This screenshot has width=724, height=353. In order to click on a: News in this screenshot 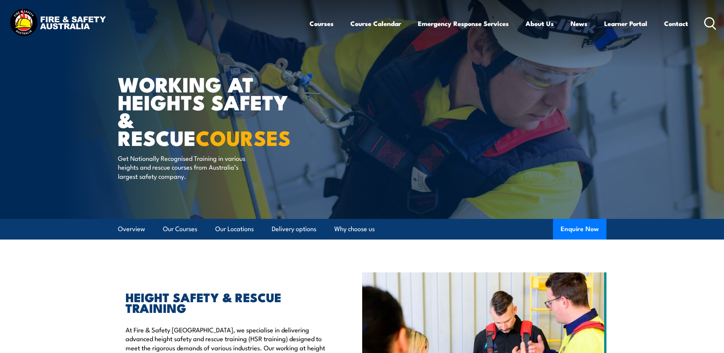, I will do `click(579, 23)`.